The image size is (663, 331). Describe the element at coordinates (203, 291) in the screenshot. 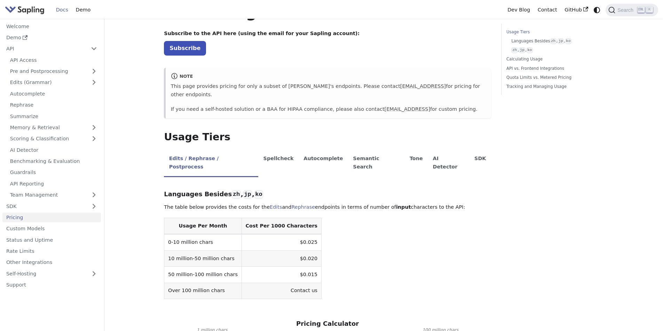

I see `td: Over 100 million chars` at that location.